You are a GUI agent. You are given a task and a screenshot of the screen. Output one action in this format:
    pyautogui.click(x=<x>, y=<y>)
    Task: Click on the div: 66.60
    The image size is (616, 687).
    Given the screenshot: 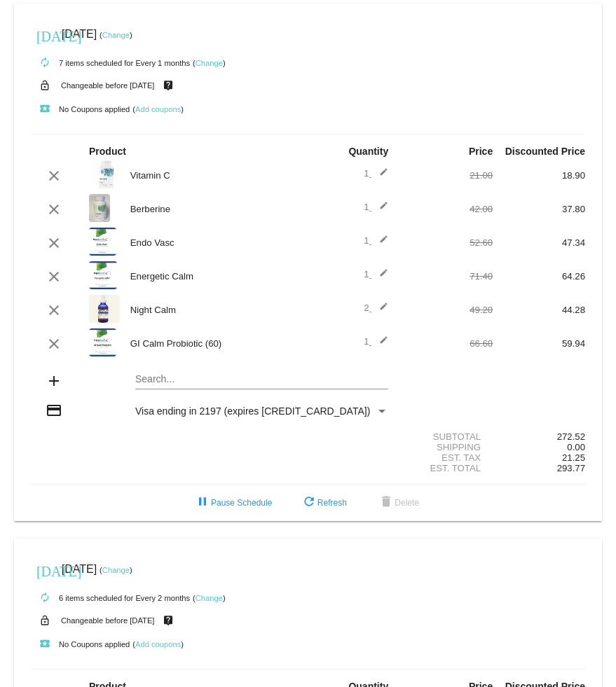 What is the action you would take?
    pyautogui.click(x=446, y=343)
    